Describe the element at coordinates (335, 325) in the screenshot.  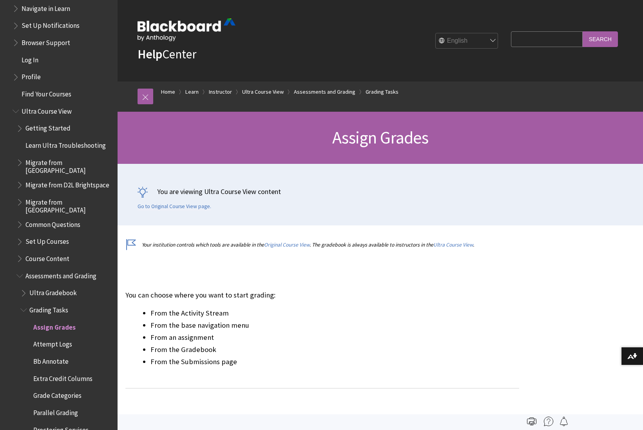
I see `li: From the base navigation menu` at that location.